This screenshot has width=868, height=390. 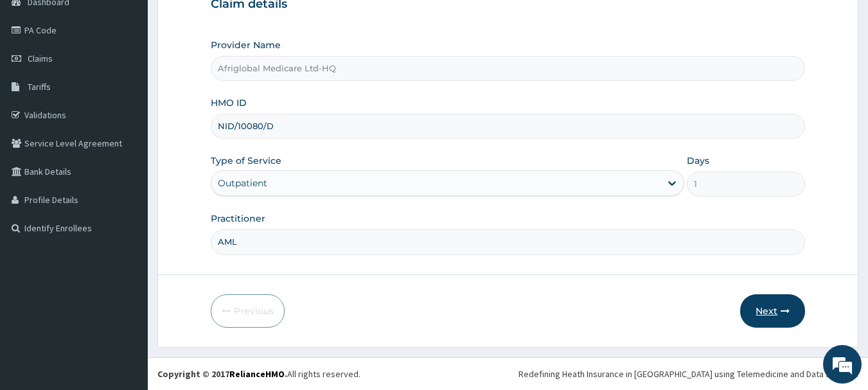 I want to click on div: Outpatient, so click(x=242, y=183).